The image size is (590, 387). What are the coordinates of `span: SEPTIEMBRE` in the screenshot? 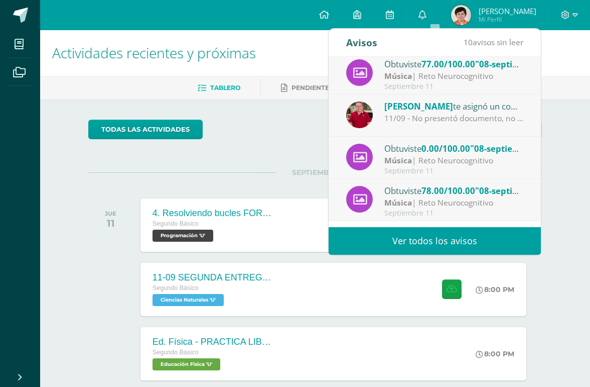 It's located at (315, 172).